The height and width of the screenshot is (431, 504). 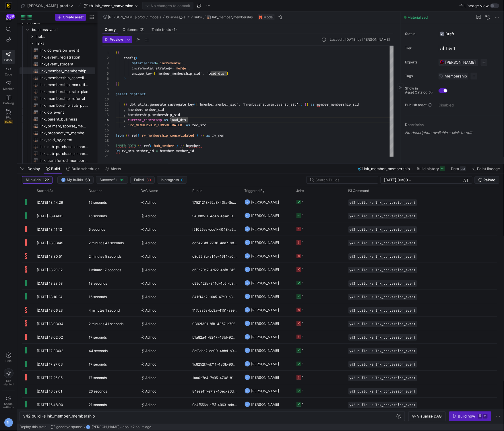 What do you see at coordinates (120, 136) in the screenshot?
I see `span: from` at bounding box center [120, 136].